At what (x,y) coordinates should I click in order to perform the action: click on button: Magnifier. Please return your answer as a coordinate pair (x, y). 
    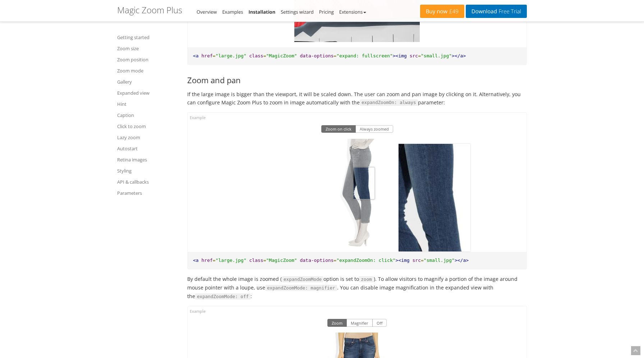
    Looking at the image, I should click on (360, 323).